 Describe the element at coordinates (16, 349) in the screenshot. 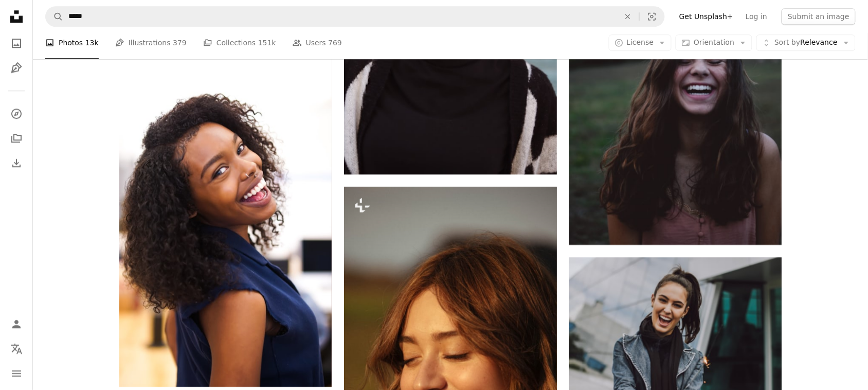

I see `button: Language` at that location.